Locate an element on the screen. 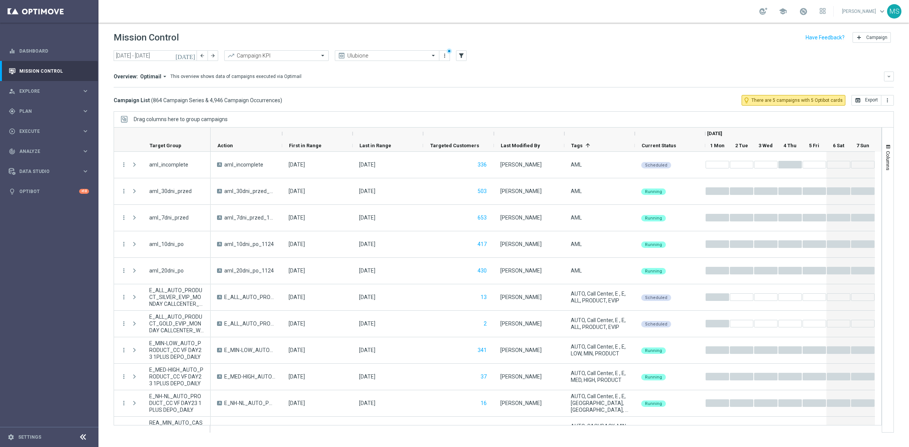 The image size is (909, 447). span: aml_7dni_przed is located at coordinates (169, 218).